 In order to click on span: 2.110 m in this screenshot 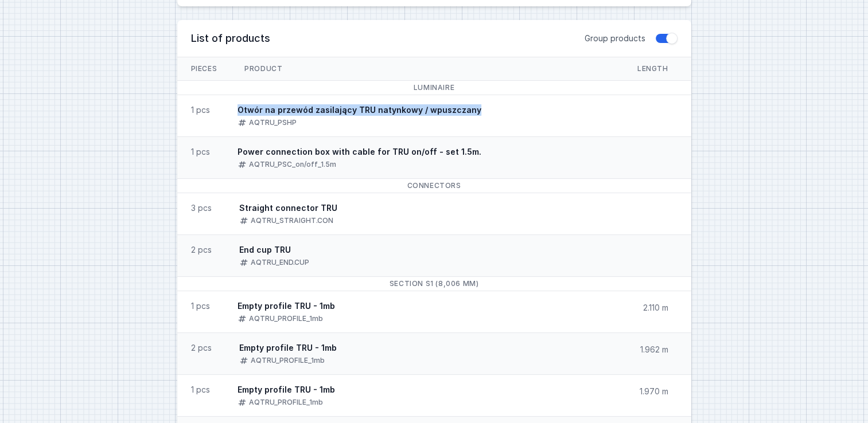, I will do `click(656, 307)`.